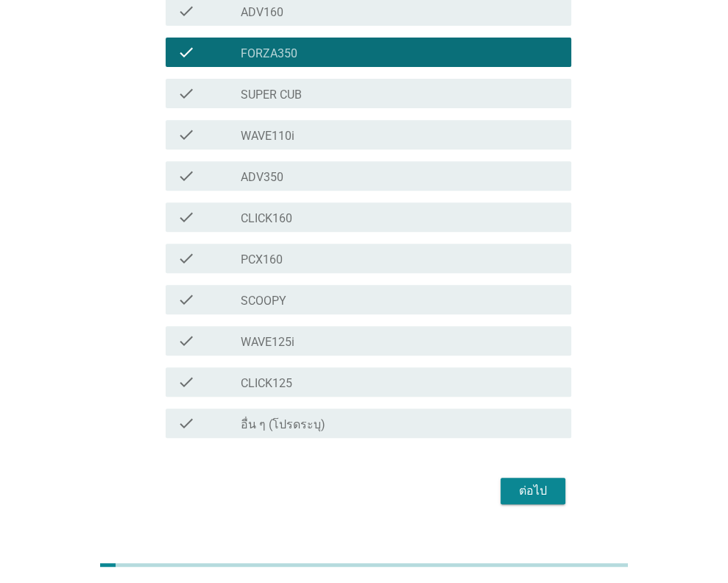  Describe the element at coordinates (533, 491) in the screenshot. I see `button: ต่อไป` at that location.